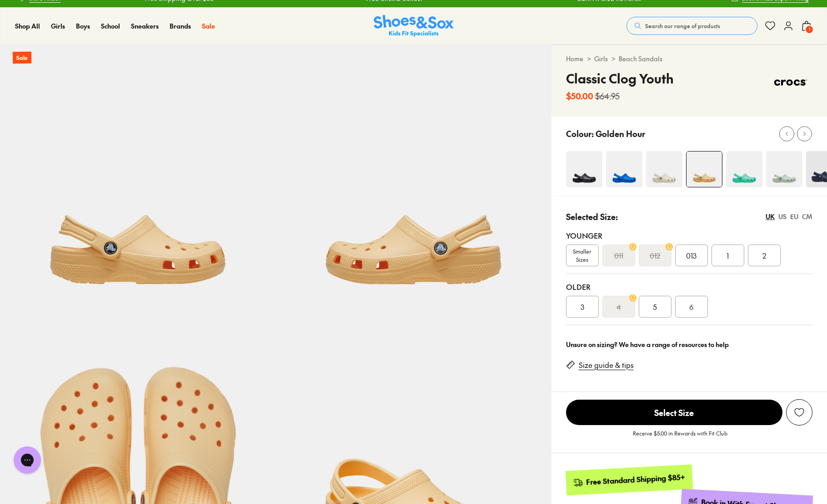 Image resolution: width=827 pixels, height=504 pixels. What do you see at coordinates (764, 256) in the screenshot?
I see `span: 2` at bounding box center [764, 256].